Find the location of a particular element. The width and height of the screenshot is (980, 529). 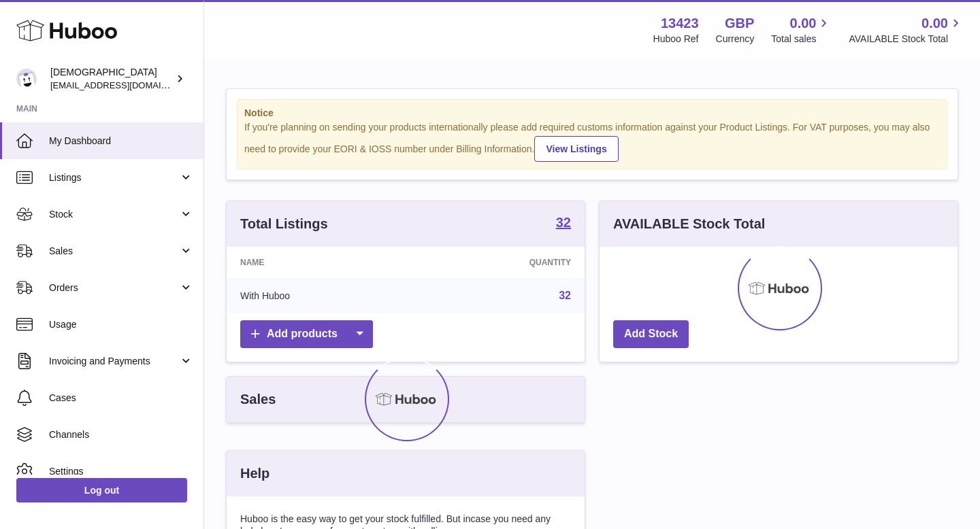

a: 0.00 Total sales is located at coordinates (801, 30).